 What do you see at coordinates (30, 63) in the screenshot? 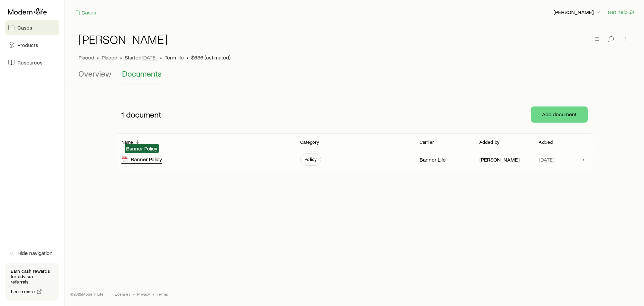
I see `span: Resources` at bounding box center [30, 63].